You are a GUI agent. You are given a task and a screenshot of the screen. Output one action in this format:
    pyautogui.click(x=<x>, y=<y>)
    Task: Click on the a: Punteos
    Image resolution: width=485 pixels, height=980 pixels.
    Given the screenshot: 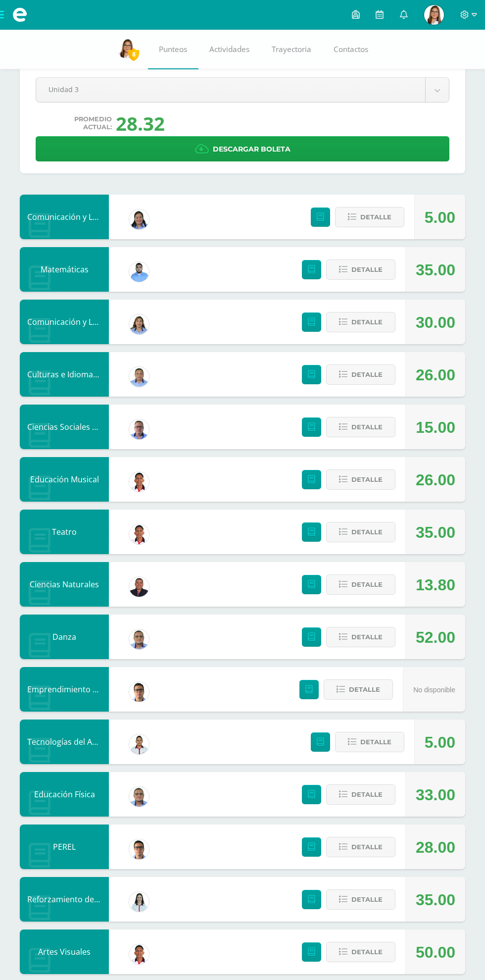 What is the action you would take?
    pyautogui.click(x=174, y=50)
    